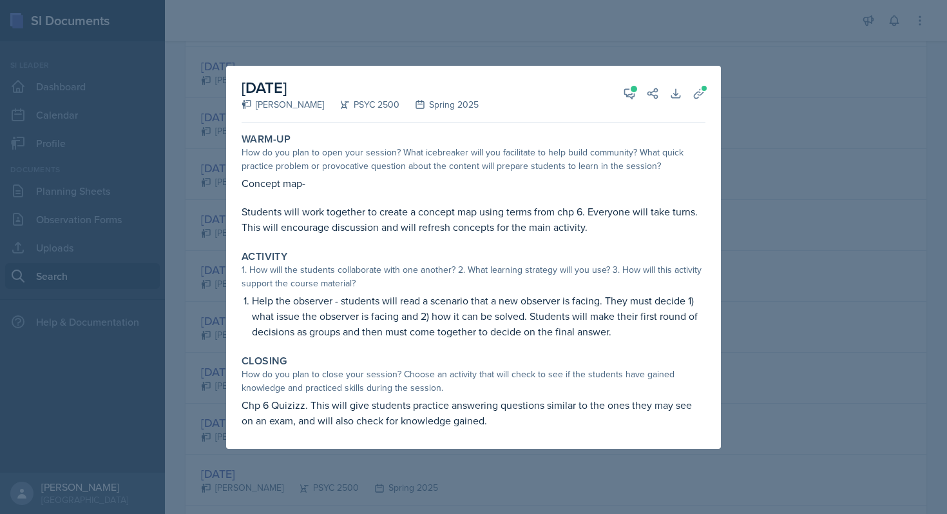 The image size is (947, 514). Describe the element at coordinates (362, 104) in the screenshot. I see `div: PSYC 2500` at that location.